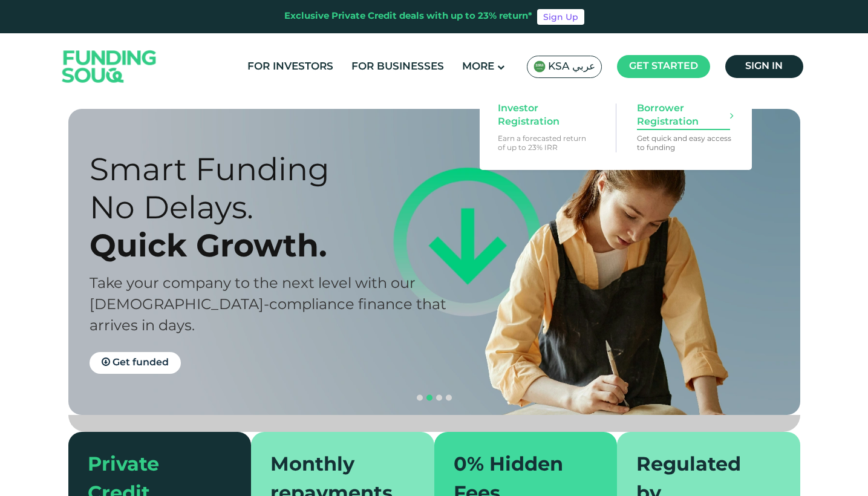 This screenshot has width=868, height=496. What do you see at coordinates (140, 362) in the screenshot?
I see `span: Get funded` at bounding box center [140, 362].